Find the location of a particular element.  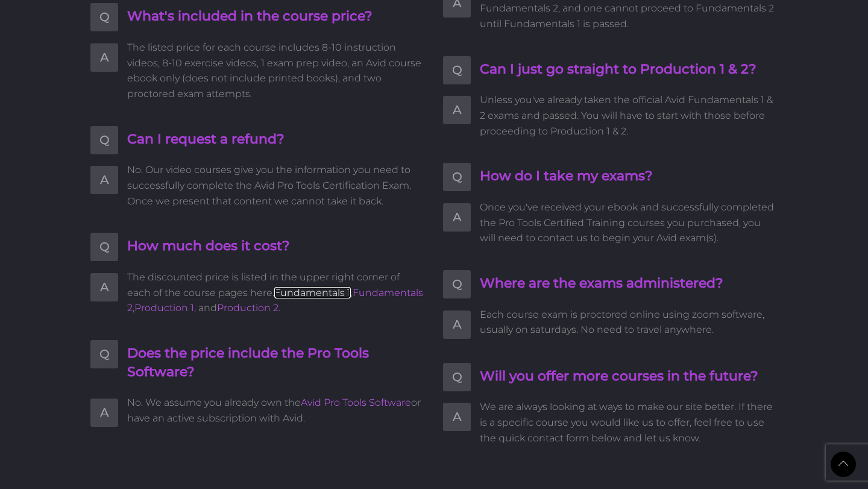

span: Unless you've already taken the official Avid Fundamentals 1 & 2 exams and passed. You will have ... is located at coordinates (629, 115).